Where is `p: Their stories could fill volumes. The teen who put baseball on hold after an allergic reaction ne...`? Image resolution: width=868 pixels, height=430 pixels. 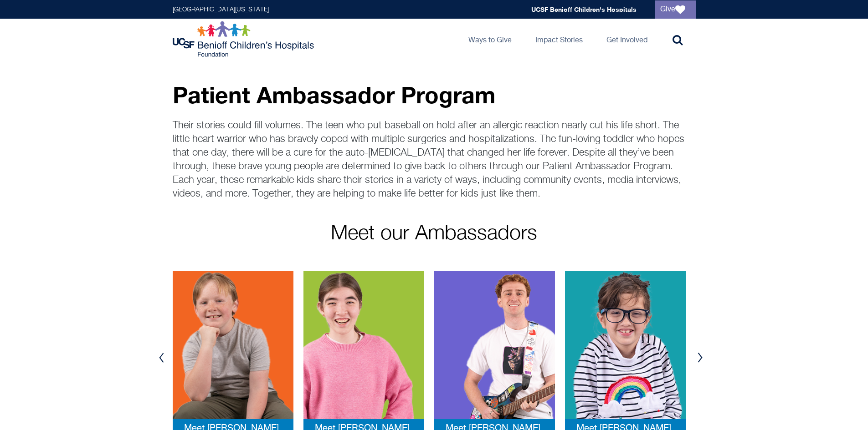
p: Their stories could fill volumes. The teen who put baseball on hold after an allergic reaction ne... is located at coordinates (434, 160).